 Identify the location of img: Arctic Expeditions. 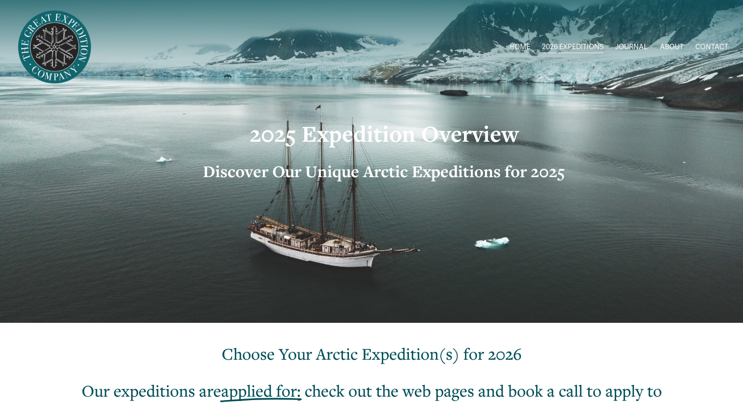
(55, 47).